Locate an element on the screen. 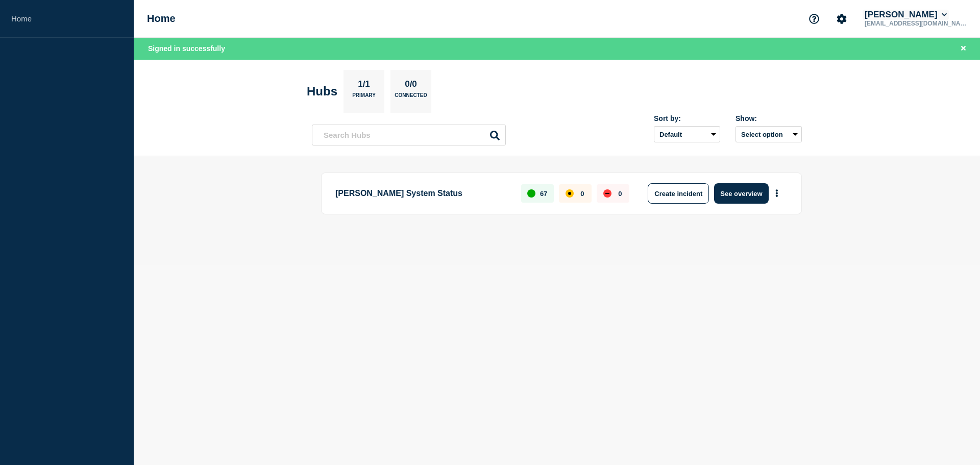  button: Select option is located at coordinates (768, 135).